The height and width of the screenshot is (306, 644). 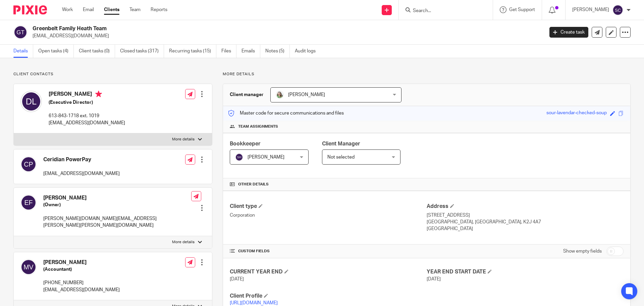 I want to click on p: Corporation, so click(x=328, y=215).